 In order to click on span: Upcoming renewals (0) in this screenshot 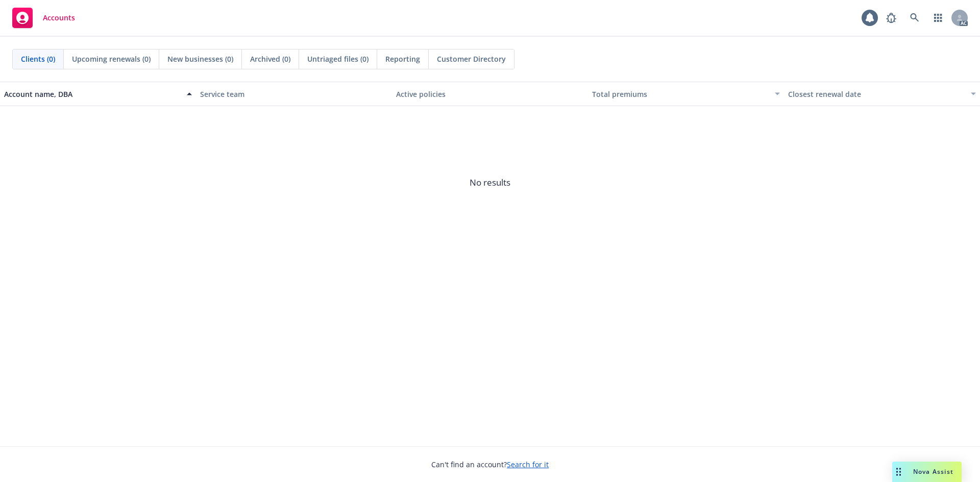, I will do `click(111, 59)`.